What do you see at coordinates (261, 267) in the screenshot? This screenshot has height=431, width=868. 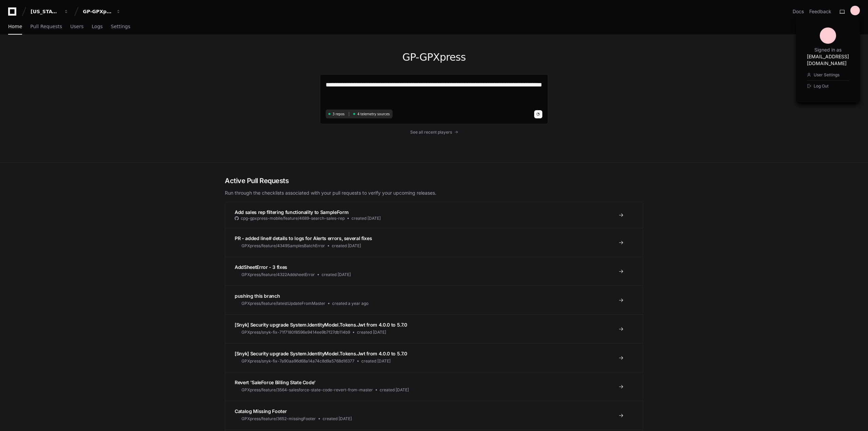 I see `span: AddSheetError - 3 fixes` at bounding box center [261, 267].